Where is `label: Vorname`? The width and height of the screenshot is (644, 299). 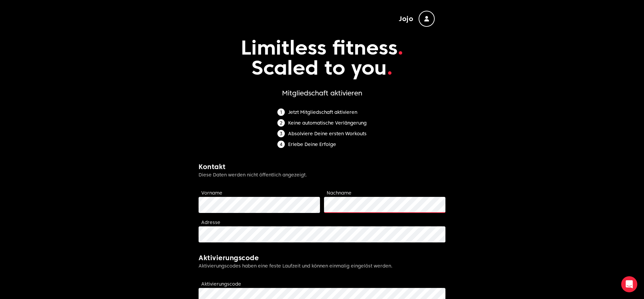 label: Vorname is located at coordinates (211, 193).